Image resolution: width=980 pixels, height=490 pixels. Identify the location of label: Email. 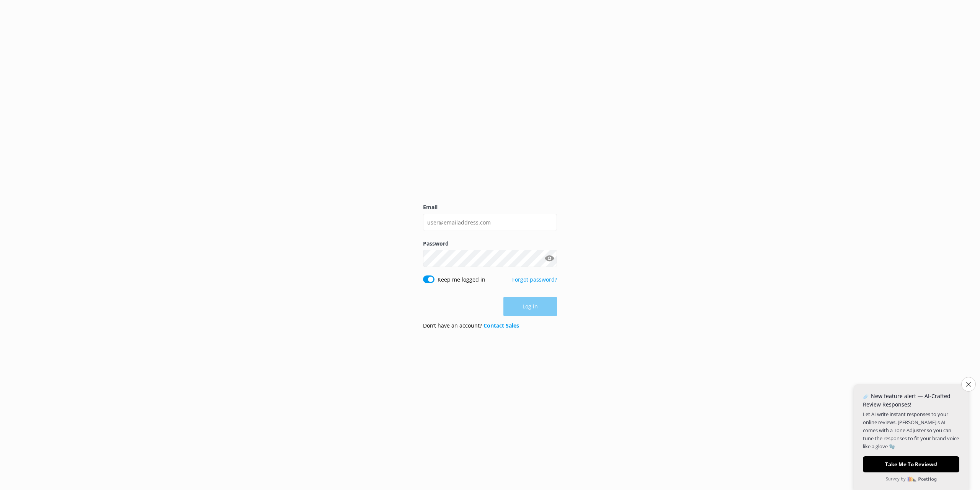
(490, 207).